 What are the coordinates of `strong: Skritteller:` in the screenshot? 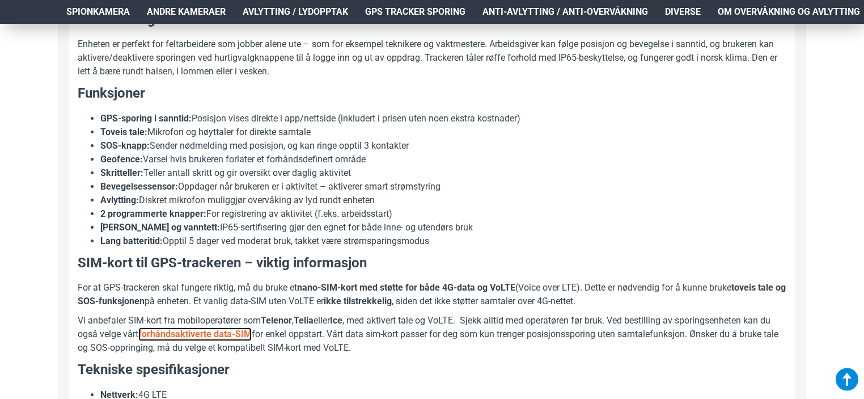 It's located at (122, 172).